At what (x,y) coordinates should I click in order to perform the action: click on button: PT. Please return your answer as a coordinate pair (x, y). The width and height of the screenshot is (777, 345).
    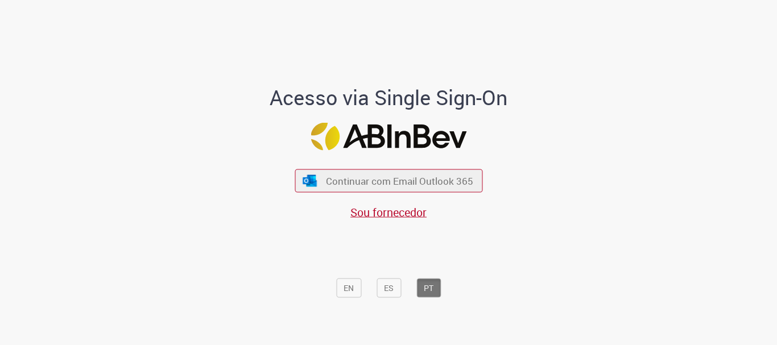
    Looking at the image, I should click on (428, 288).